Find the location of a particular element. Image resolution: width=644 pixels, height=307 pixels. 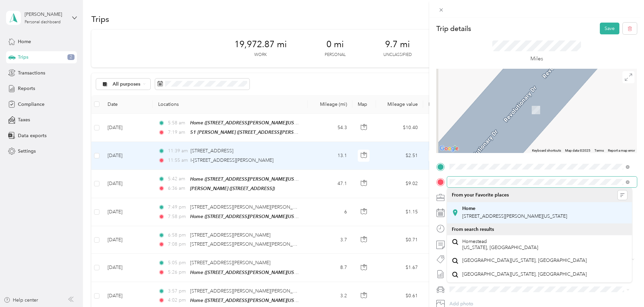

a: Report a map error is located at coordinates (622, 150).